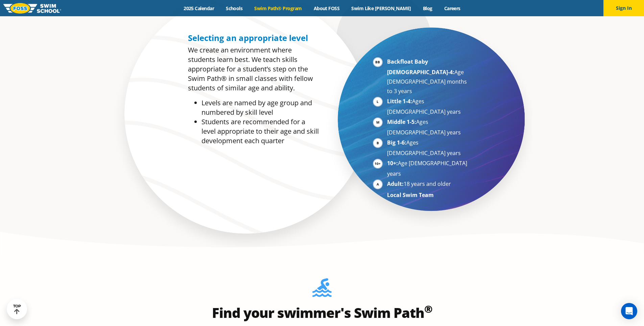 The height and width of the screenshot is (326, 644). Describe the element at coordinates (629, 311) in the screenshot. I see `div: Open Intercom Messenger` at that location.